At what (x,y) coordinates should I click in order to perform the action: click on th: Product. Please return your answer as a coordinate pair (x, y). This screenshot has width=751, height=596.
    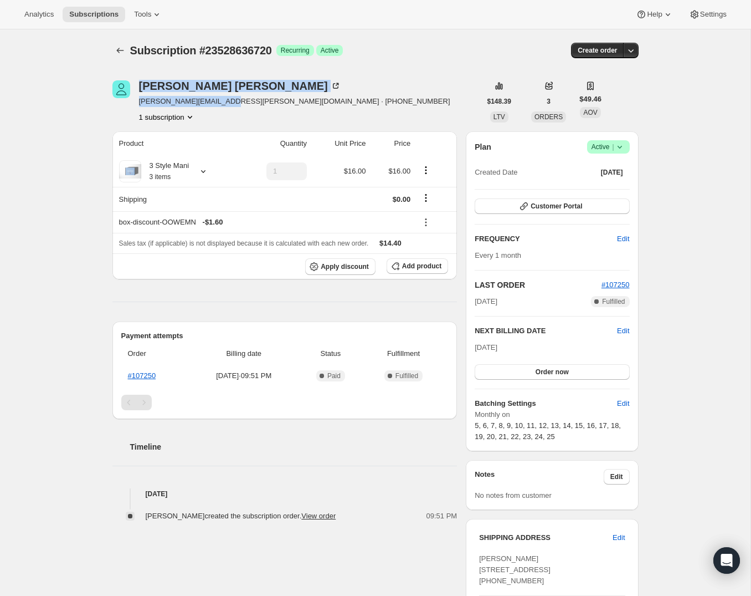
    Looking at the image, I should click on (175, 143).